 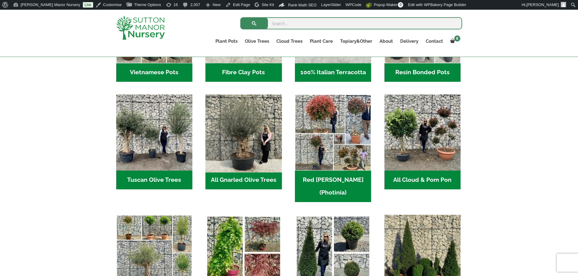 What do you see at coordinates (333, 148) in the screenshot?
I see `a: Visit product category Red Robin (Photinia)` at bounding box center [333, 148].